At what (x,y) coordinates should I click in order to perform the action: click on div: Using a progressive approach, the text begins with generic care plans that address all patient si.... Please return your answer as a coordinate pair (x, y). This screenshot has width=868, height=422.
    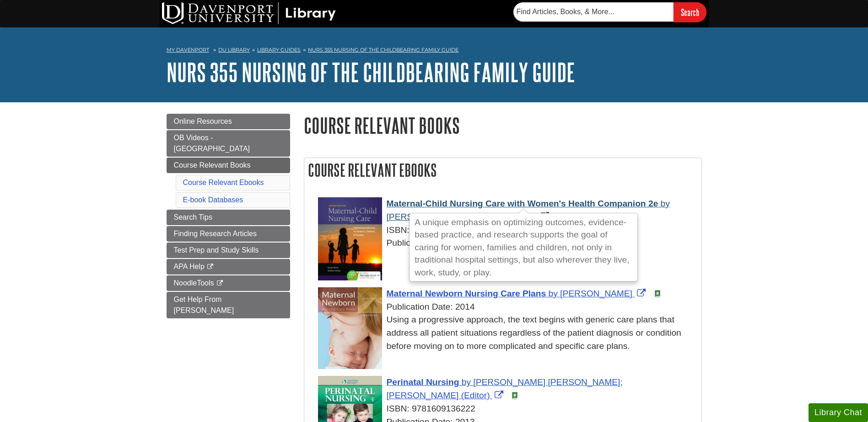
    Looking at the image, I should click on (507, 333).